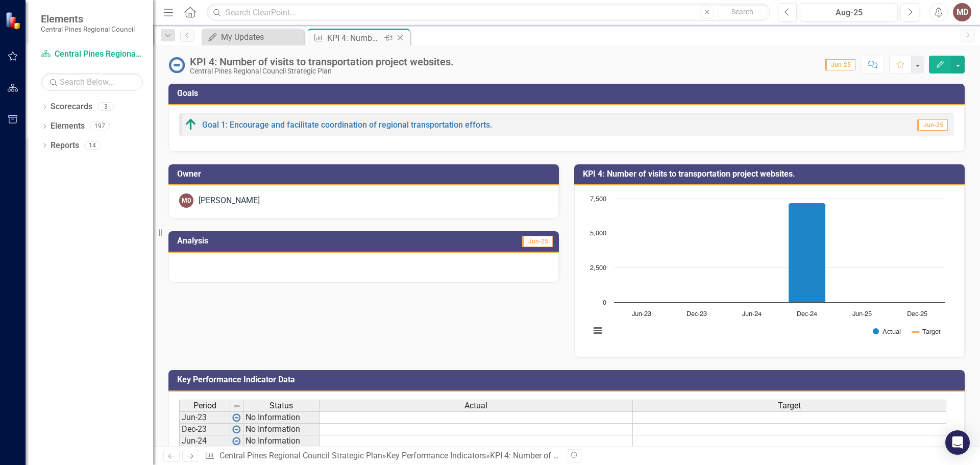 This screenshot has height=465, width=980. I want to click on button: View chart menu, Chart, so click(597, 331).